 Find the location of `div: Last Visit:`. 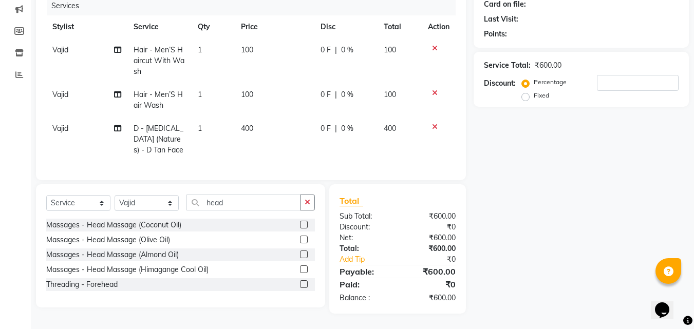

div: Last Visit: is located at coordinates (501, 19).